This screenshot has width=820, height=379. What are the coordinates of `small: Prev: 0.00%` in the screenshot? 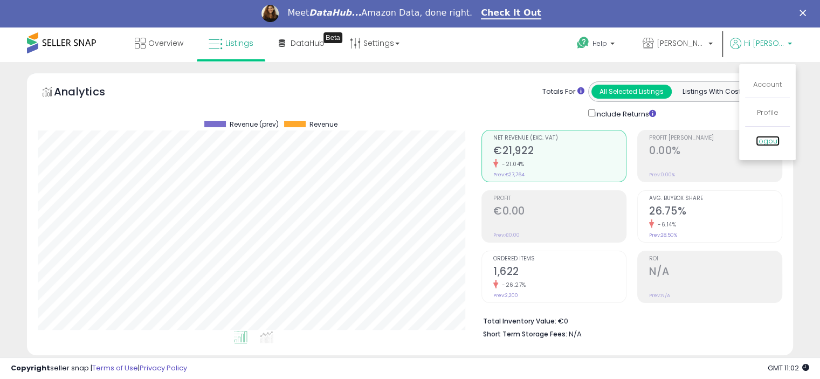 It's located at (662, 175).